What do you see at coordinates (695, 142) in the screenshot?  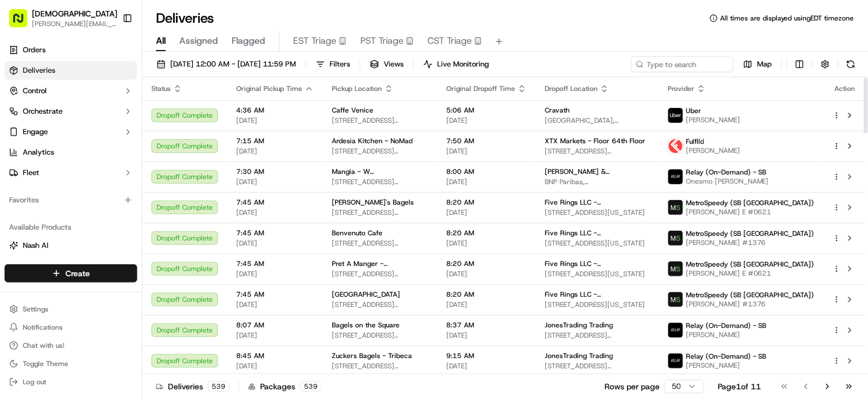 I see `span: Fulflld` at bounding box center [695, 142].